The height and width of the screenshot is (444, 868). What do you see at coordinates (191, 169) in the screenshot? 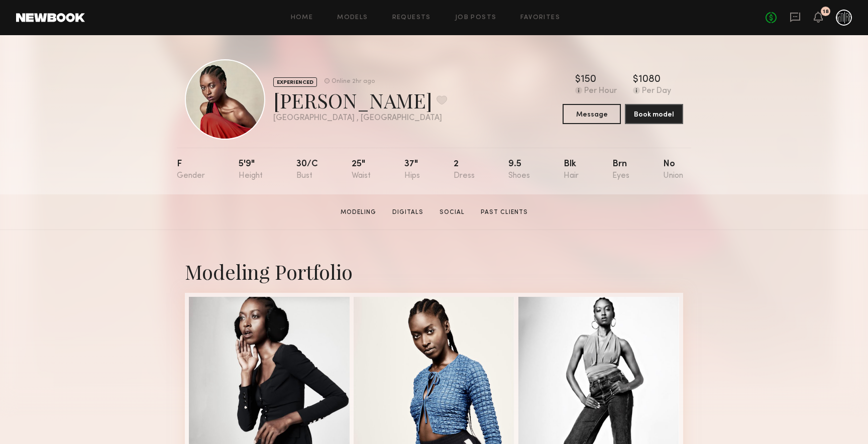
I see `div: F` at bounding box center [191, 169].